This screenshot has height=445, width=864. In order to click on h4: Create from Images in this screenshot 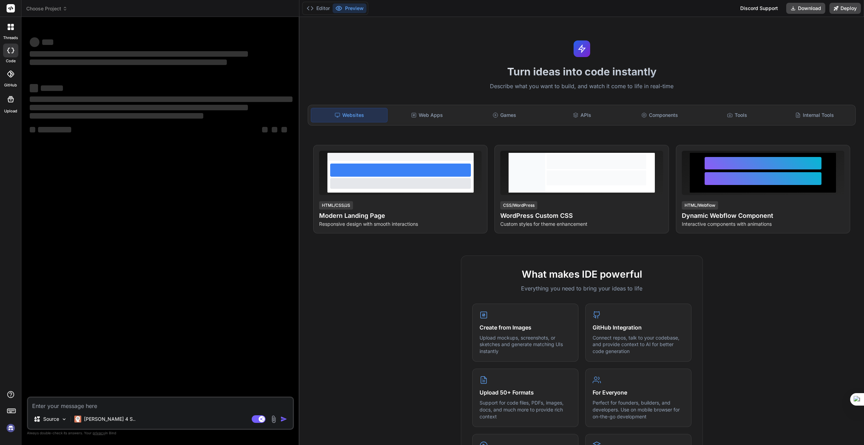, I will do `click(525, 328)`.